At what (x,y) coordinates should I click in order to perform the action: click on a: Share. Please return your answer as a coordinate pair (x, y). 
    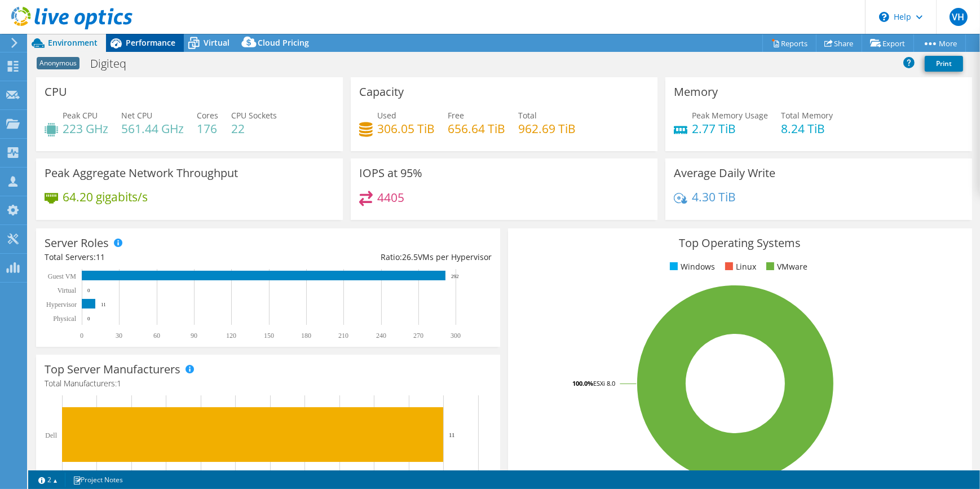
    Looking at the image, I should click on (839, 43).